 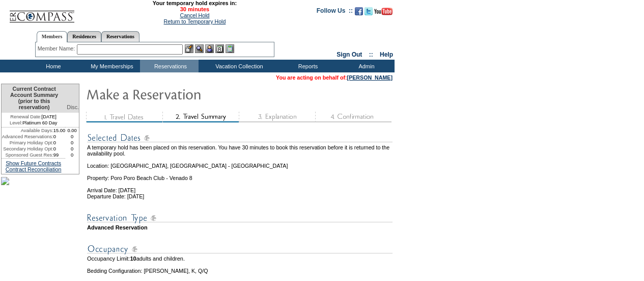 What do you see at coordinates (27, 137) in the screenshot?
I see `td: Advanced Reservations:` at bounding box center [27, 137].